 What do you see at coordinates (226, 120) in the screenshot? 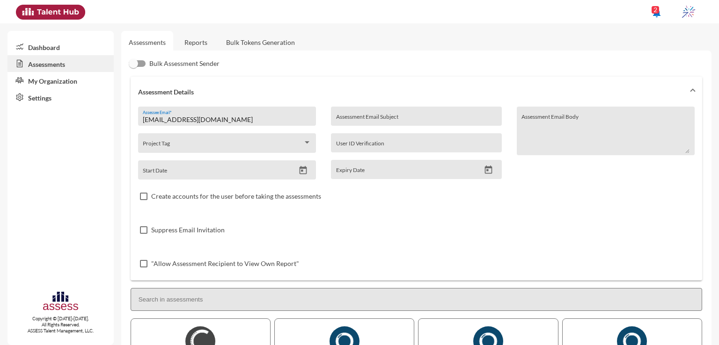
I see `input: Assessee Email` at bounding box center [226, 120].